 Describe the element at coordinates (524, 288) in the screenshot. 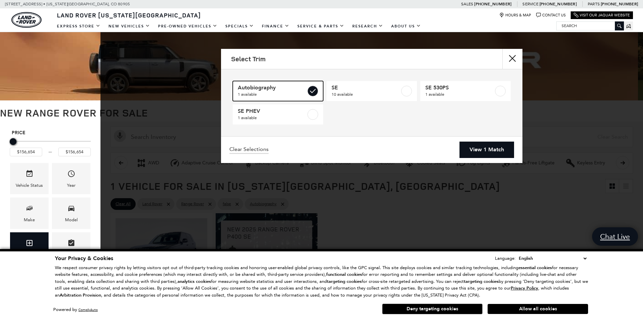

I see `a: Privacy Policy` at that location.